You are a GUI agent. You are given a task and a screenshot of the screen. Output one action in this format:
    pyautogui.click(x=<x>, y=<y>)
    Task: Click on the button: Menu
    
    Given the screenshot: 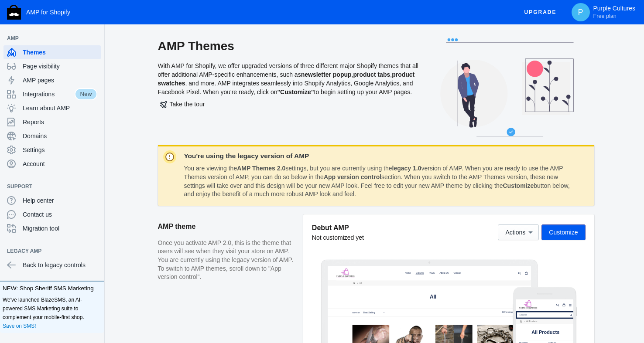 What is the action you would take?
    pyautogui.click(x=160, y=17)
    